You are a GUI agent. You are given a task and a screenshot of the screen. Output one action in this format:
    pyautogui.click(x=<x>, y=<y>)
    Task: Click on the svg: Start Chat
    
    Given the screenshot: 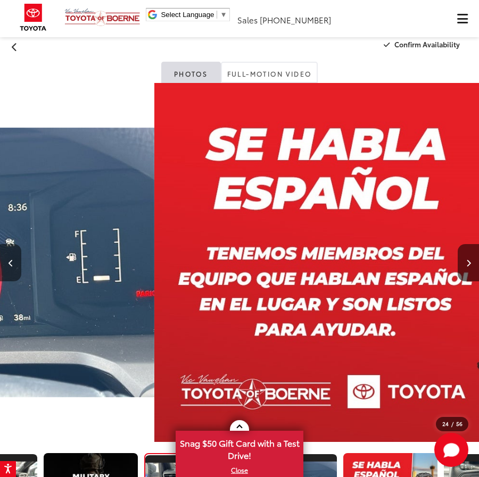 What is the action you would take?
    pyautogui.click(x=451, y=450)
    